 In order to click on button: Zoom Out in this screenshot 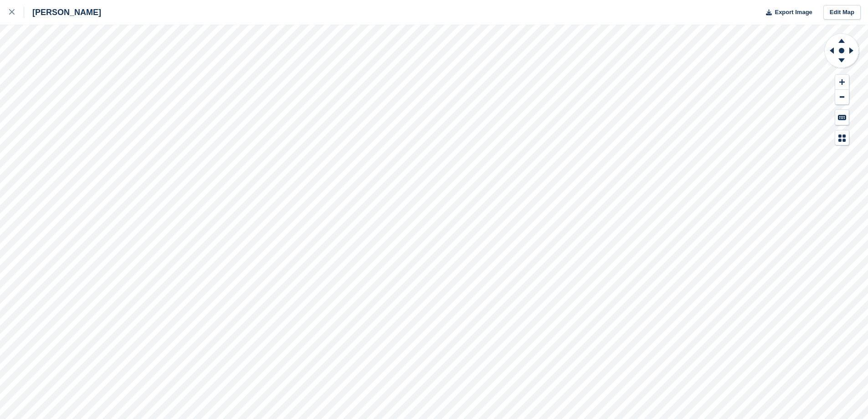, I will do `click(842, 97)`.